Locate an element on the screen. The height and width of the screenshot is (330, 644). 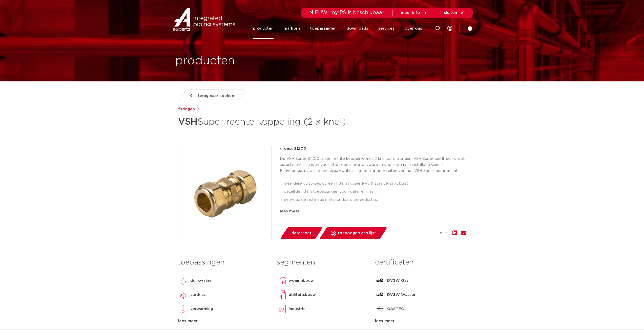
p: woningbouw is located at coordinates (302, 281).